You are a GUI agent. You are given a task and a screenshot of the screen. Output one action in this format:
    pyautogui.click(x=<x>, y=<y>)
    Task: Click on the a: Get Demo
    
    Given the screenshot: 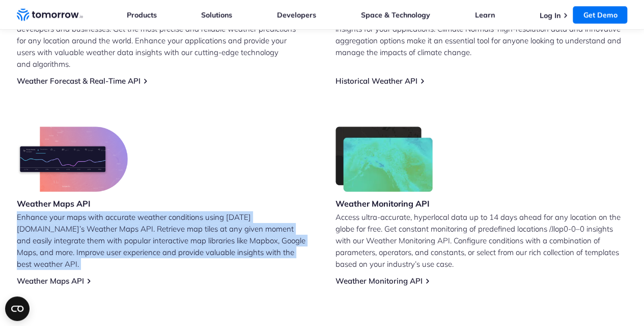 What is the action you would take?
    pyautogui.click(x=600, y=15)
    